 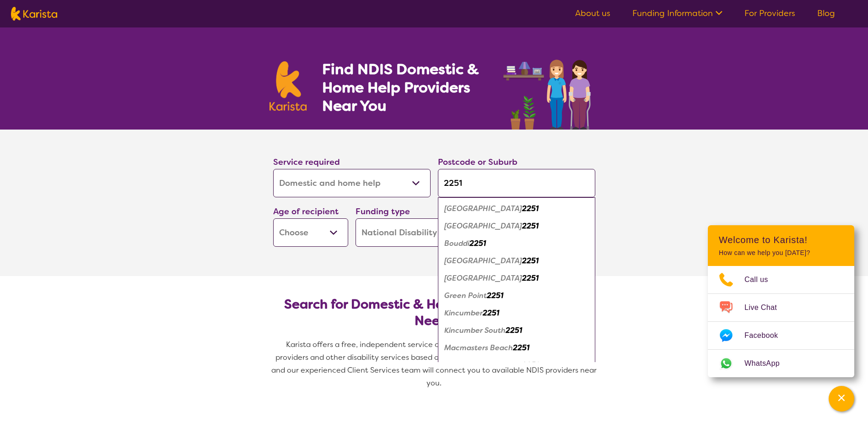 What do you see at coordinates (475, 330) in the screenshot?
I see `em: Kincumber South` at bounding box center [475, 330].